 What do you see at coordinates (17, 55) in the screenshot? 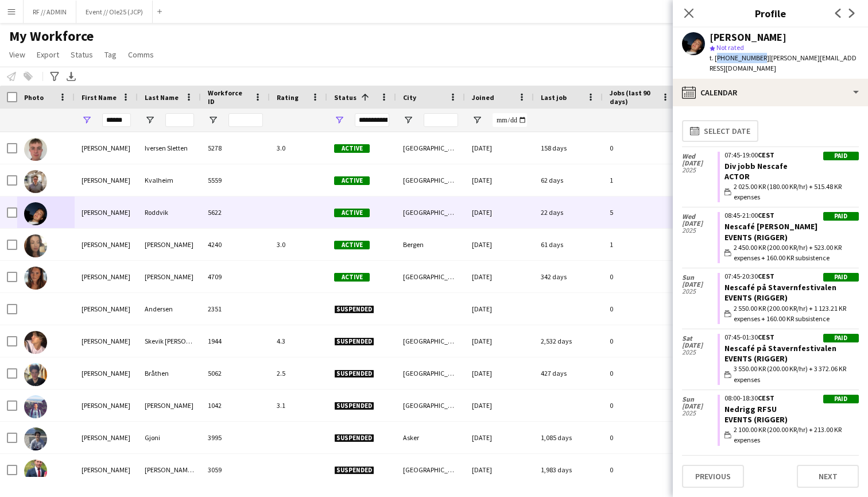
I see `span: View` at bounding box center [17, 55].